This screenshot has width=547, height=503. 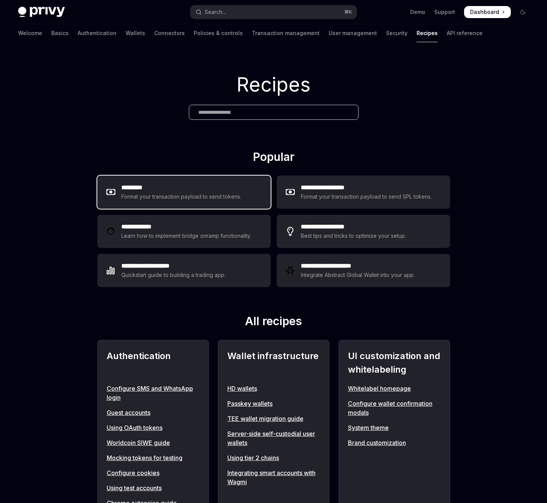 I want to click on a: TEE wallet migration guide, so click(x=274, y=419).